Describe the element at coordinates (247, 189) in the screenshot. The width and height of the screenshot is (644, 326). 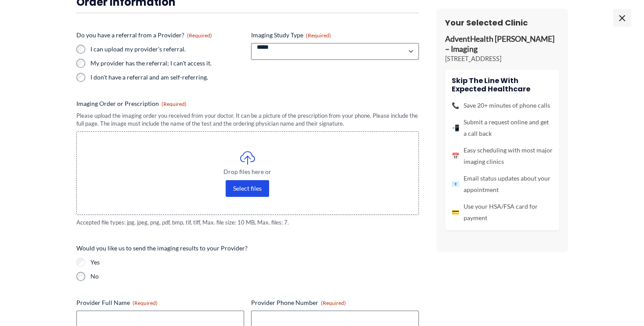
I see `button: select files, imaging order or prescription(required)` at that location.